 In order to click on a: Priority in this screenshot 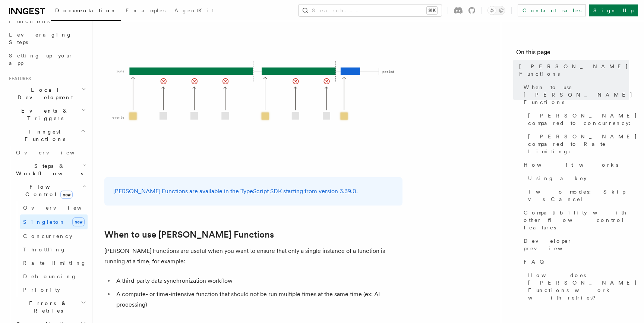, I will do `click(54, 290)`.